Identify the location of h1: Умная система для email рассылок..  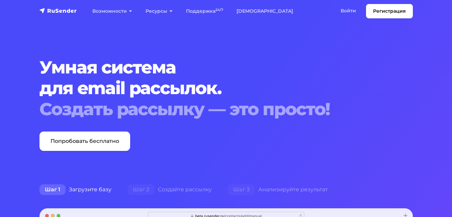
(226, 88).